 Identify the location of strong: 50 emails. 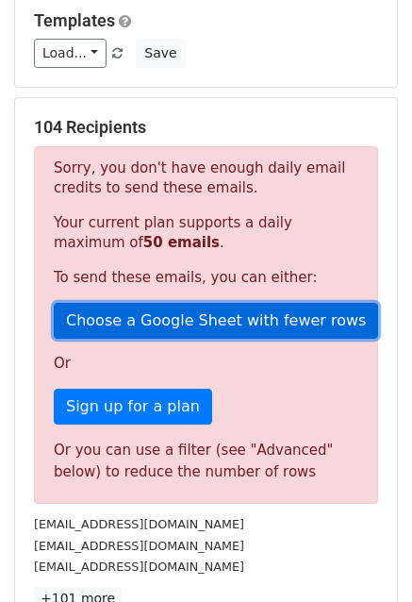
(181, 242).